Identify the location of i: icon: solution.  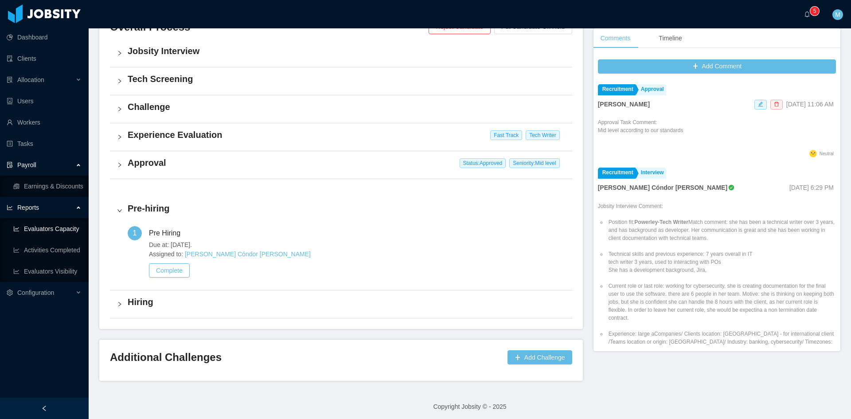
(10, 80).